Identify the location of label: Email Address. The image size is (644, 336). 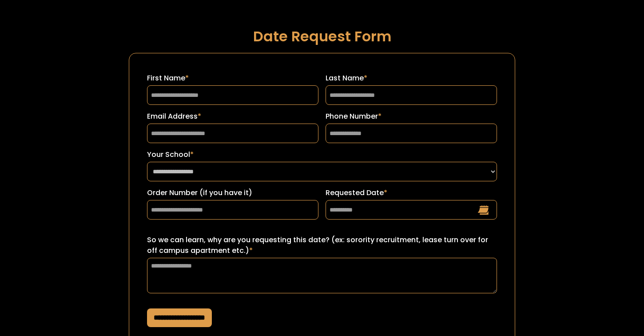
(232, 117).